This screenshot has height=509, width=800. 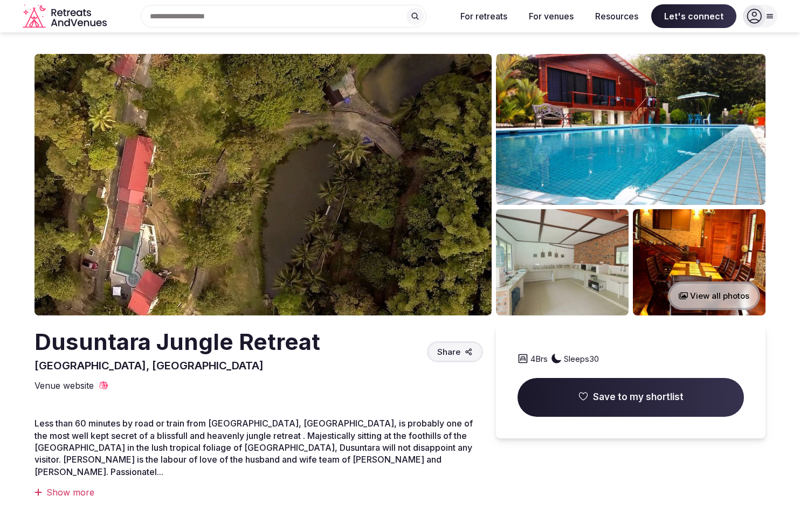 What do you see at coordinates (714, 296) in the screenshot?
I see `button: View all photos` at bounding box center [714, 296].